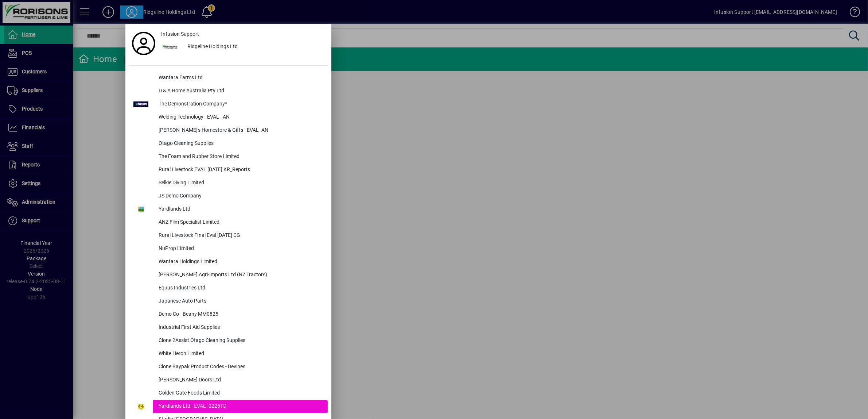 This screenshot has width=868, height=419. What do you see at coordinates (240, 223) in the screenshot?
I see `div: ANZ Film Specialist Limited` at bounding box center [240, 223].